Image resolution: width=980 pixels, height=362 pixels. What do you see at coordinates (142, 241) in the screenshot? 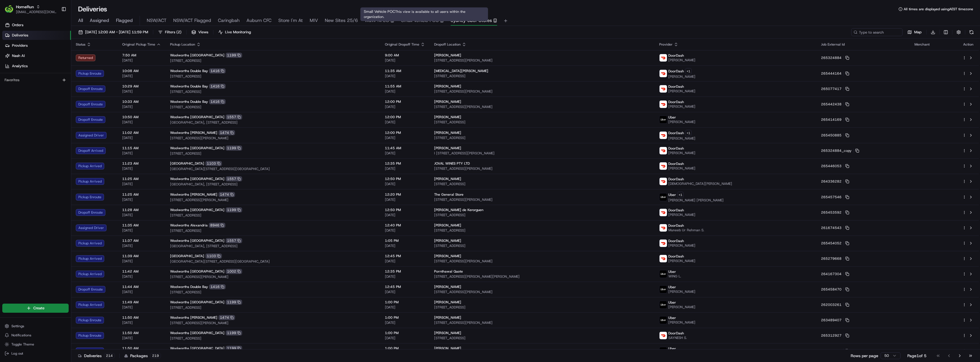
I see `span: 11:37 AM` at bounding box center [142, 241].